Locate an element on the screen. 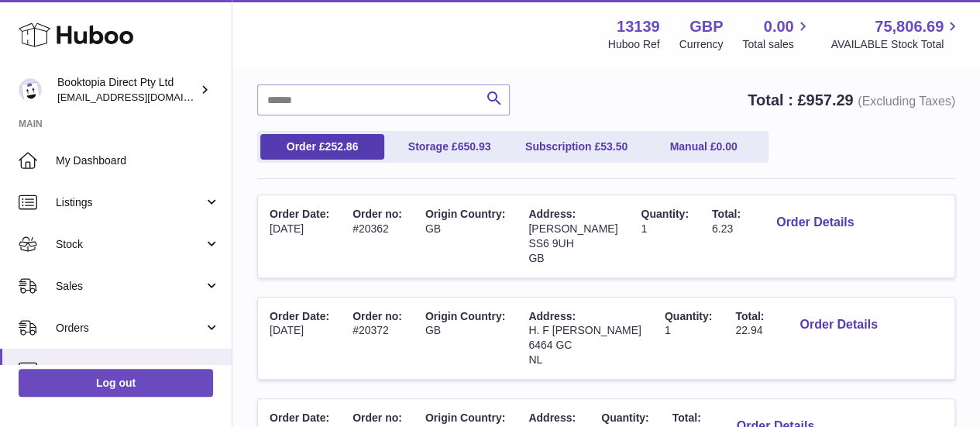 Image resolution: width=980 pixels, height=427 pixels. span: Usage is located at coordinates (138, 370).